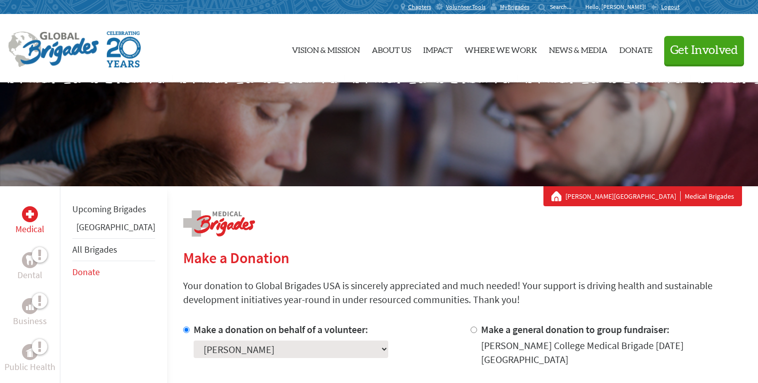  Describe the element at coordinates (30, 214) in the screenshot. I see `div: Medical` at that location.